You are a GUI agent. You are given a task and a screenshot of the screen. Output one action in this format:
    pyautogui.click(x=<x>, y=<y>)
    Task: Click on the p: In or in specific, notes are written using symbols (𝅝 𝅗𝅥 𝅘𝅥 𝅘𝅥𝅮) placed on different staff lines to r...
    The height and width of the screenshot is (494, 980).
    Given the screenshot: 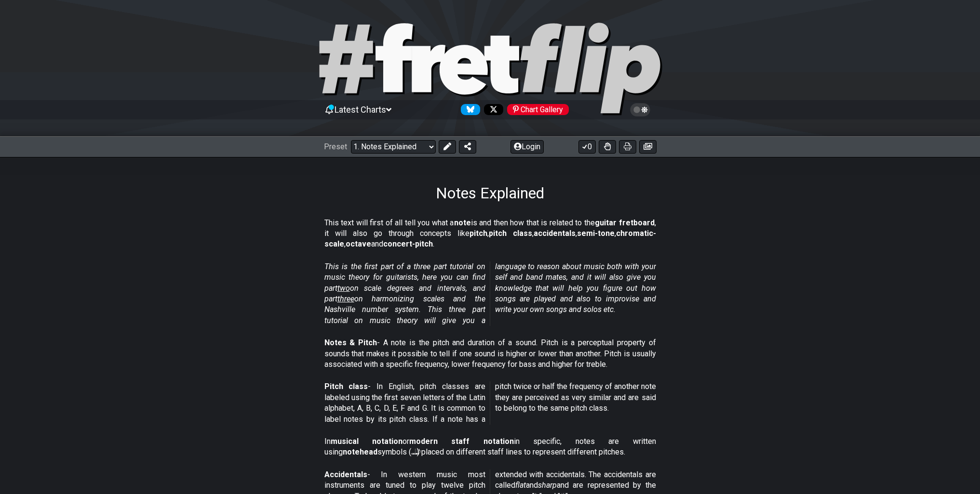 What is the action you would take?
    pyautogui.click(x=490, y=447)
    